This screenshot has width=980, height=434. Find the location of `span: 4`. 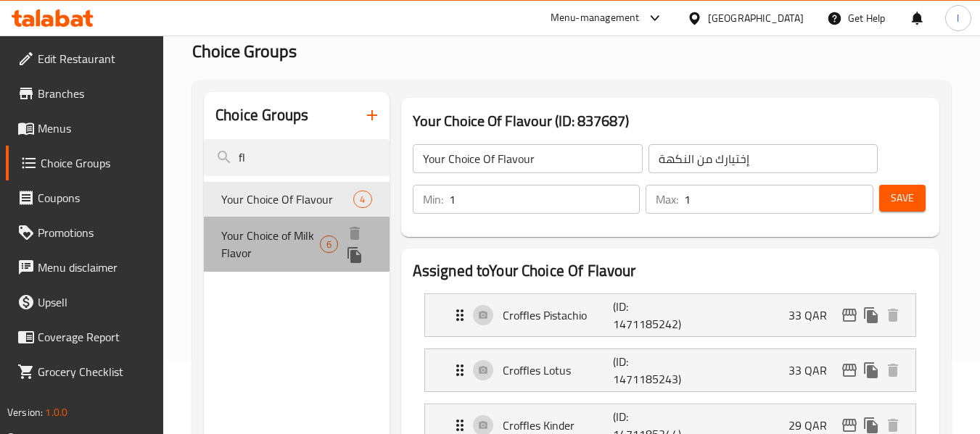

span: 4 is located at coordinates (362, 200).